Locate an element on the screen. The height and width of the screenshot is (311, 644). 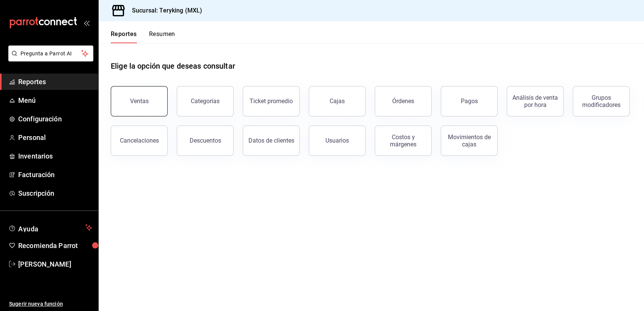
button: Ventas is located at coordinates (139, 101).